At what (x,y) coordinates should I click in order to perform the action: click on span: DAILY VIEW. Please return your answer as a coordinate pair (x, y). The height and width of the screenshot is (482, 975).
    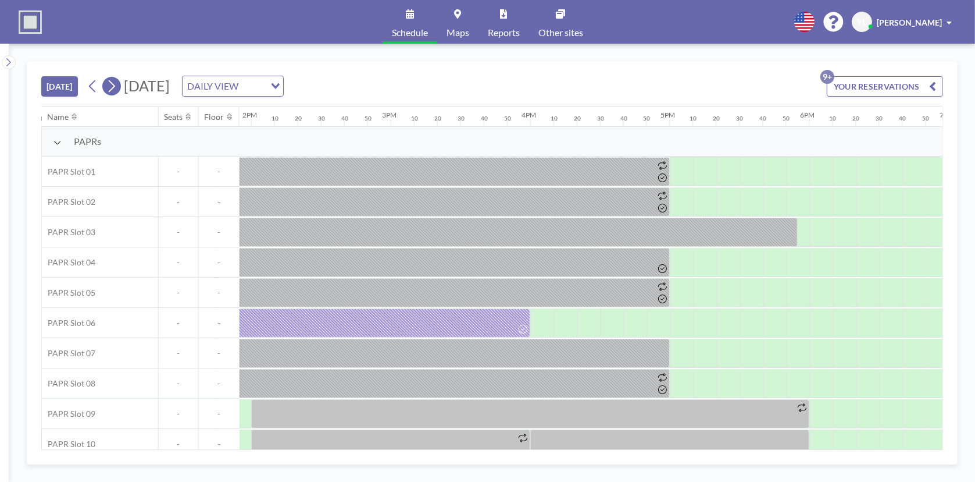
    Looking at the image, I should click on (213, 86).